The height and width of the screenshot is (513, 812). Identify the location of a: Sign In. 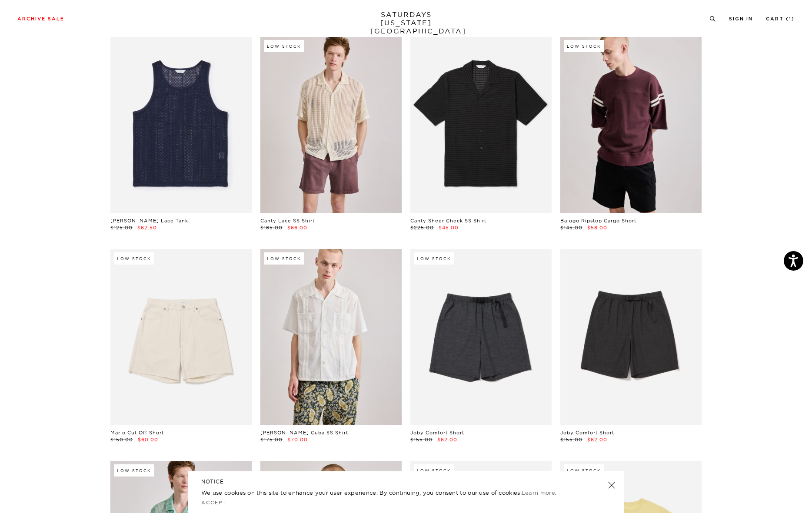
(740, 19).